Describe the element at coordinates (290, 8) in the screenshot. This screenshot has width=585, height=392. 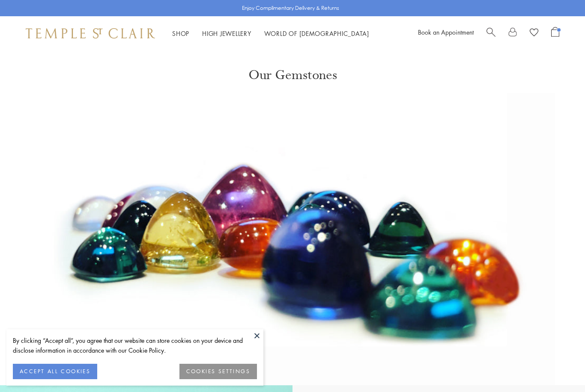
I see `p: Enjoy Complimentary Delivery & Returns` at that location.